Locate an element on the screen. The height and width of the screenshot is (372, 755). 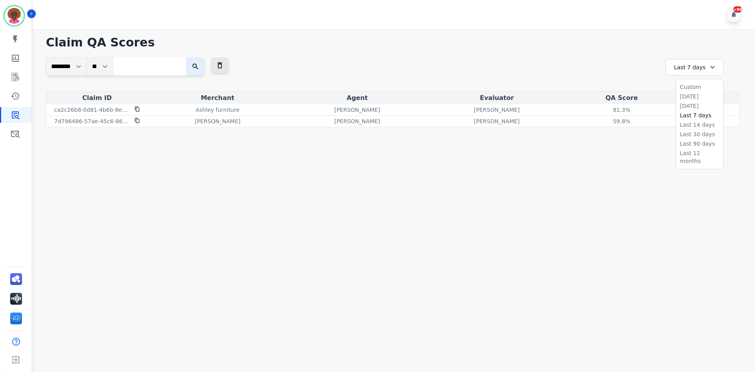
li: Last 12 months is located at coordinates (700, 157).